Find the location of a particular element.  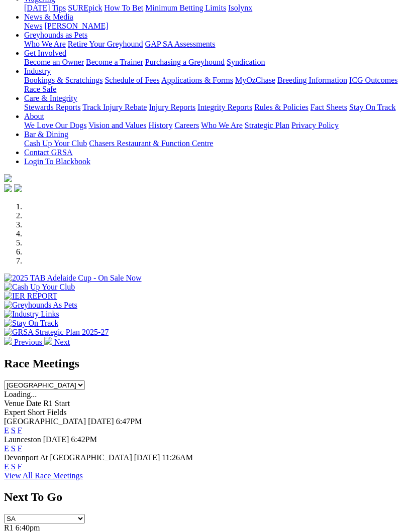

img: Greyhounds As Pets is located at coordinates (41, 306).